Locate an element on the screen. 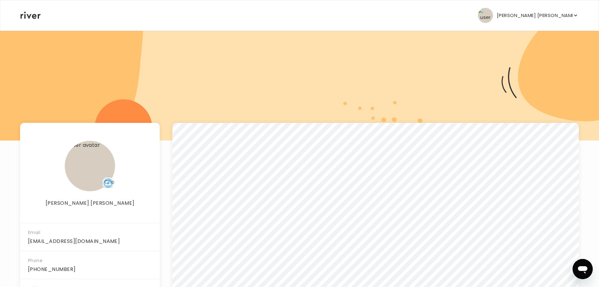 The image size is (599, 287). span: Phone is located at coordinates (35, 260).